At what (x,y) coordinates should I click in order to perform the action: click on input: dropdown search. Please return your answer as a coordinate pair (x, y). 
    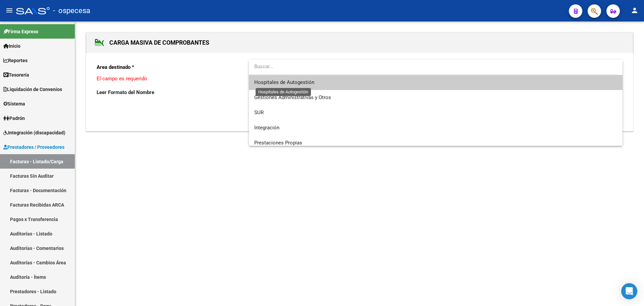
    Looking at the image, I should click on (433, 67).